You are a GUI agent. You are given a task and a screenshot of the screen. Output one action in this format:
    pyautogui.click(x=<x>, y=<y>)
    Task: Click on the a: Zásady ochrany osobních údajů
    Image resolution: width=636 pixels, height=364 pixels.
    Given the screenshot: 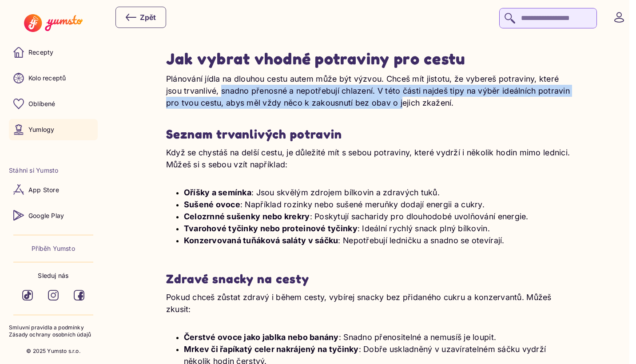 What is the action you would take?
    pyautogui.click(x=53, y=335)
    